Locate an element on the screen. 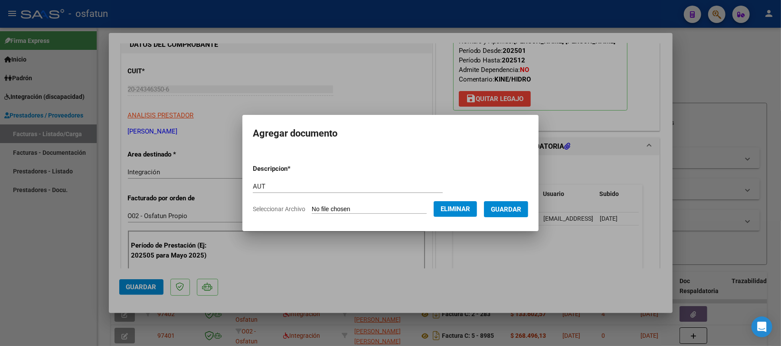  button: Eliminar is located at coordinates (455, 209).